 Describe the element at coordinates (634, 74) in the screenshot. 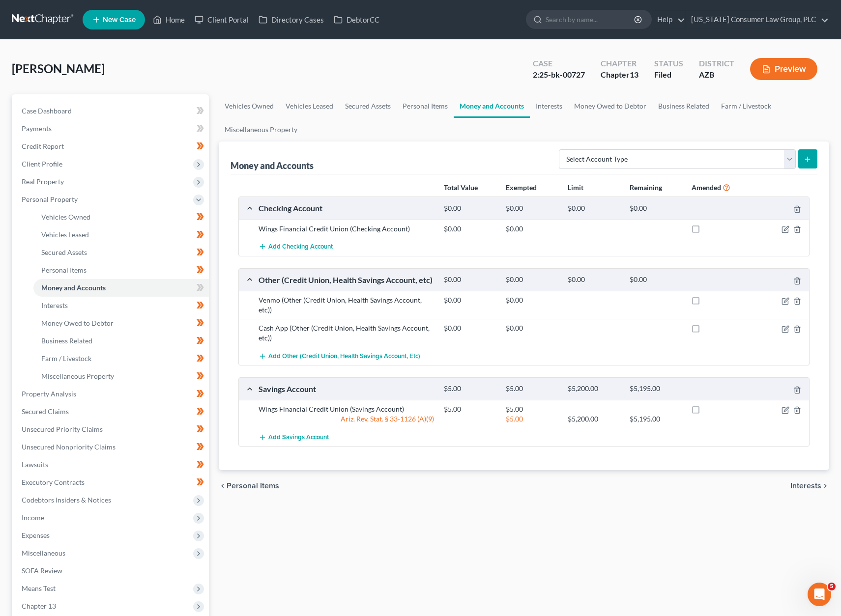

I see `span: 13` at that location.